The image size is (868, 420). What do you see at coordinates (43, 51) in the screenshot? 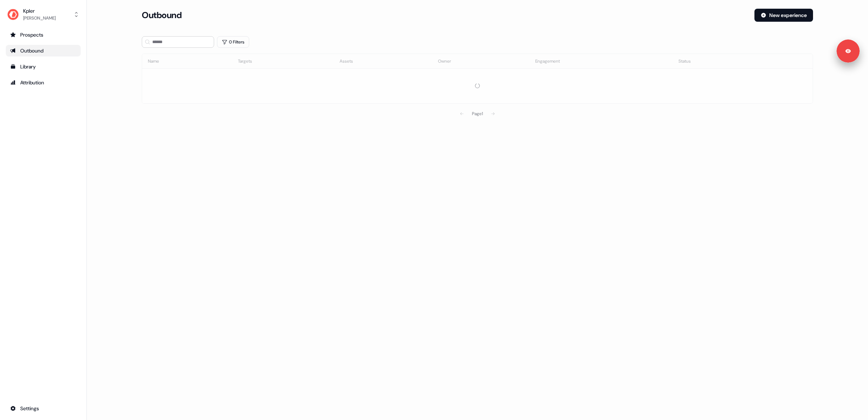
I see `a: Go to outbound experience` at bounding box center [43, 51].